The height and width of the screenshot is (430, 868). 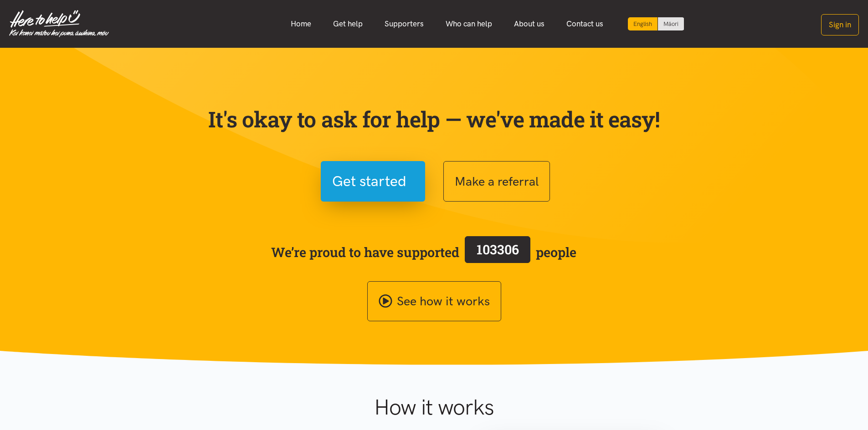 I want to click on a: Supporters, so click(x=404, y=23).